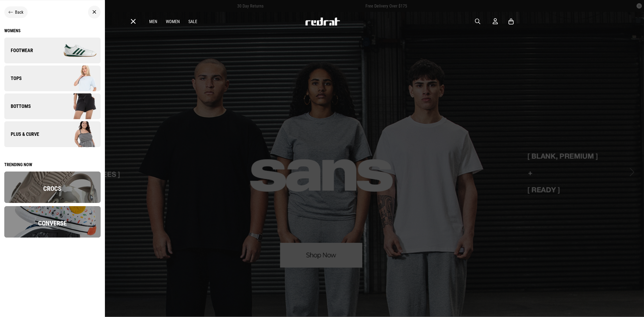 The height and width of the screenshot is (317, 644). Describe the element at coordinates (52, 78) in the screenshot. I see `a: Tops Company` at that location.